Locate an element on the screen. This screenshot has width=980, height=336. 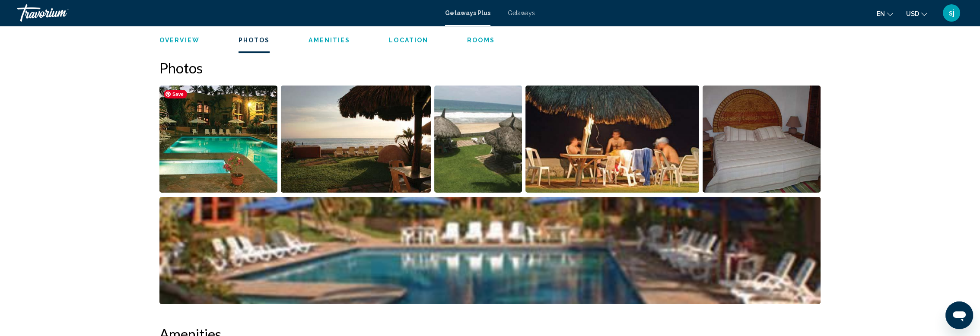
button: Rooms is located at coordinates (480, 41).